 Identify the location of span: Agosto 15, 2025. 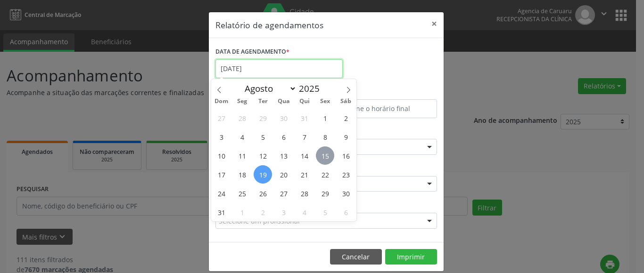
(325, 155).